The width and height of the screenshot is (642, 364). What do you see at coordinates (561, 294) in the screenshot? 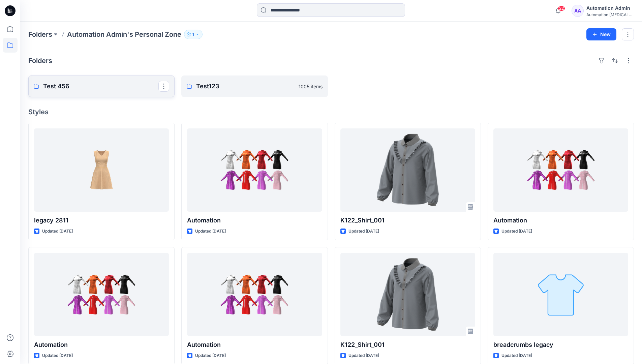
I see `a: breadcrumbs legacy` at bounding box center [561, 294].